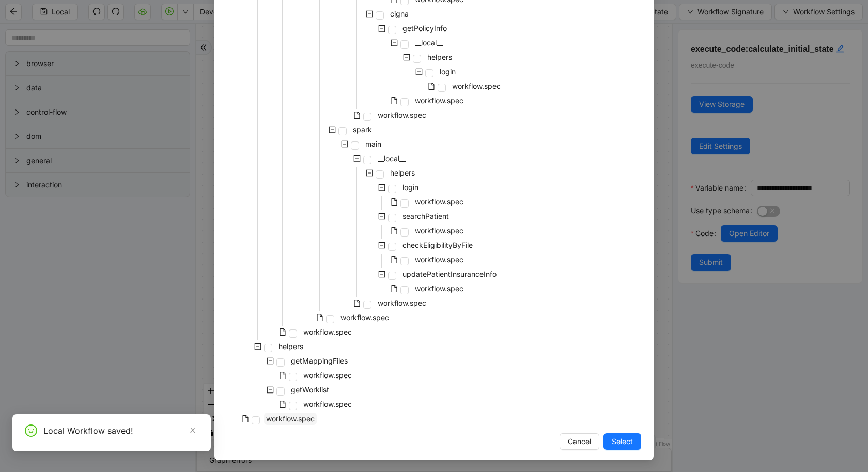  I want to click on button: Cancel, so click(579, 441).